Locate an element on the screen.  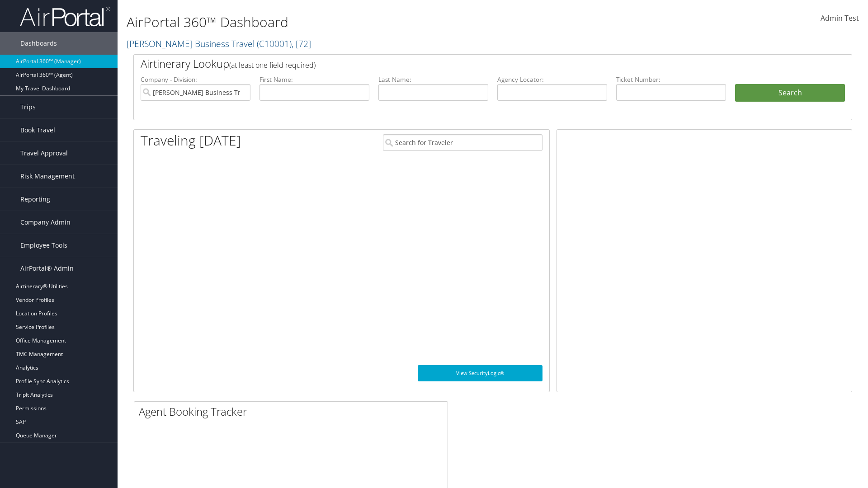
span: Trips is located at coordinates (28, 107).